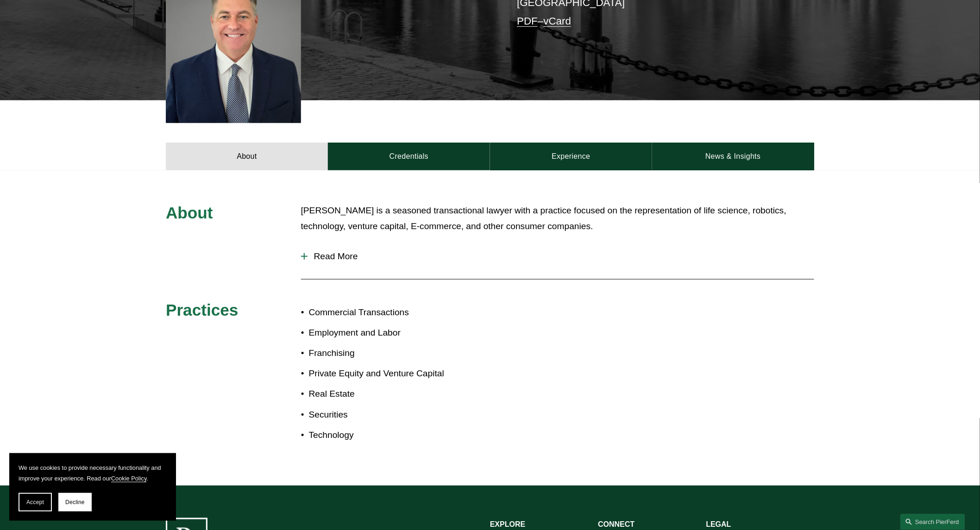  I want to click on p: Employment and Labor, so click(399, 333).